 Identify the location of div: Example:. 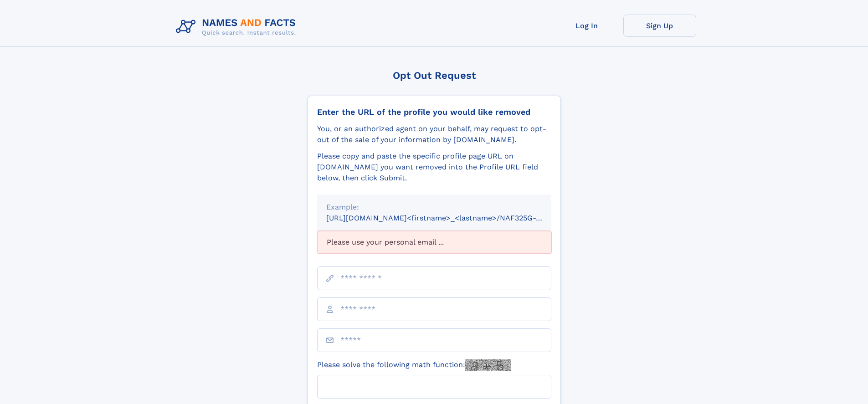
(434, 207).